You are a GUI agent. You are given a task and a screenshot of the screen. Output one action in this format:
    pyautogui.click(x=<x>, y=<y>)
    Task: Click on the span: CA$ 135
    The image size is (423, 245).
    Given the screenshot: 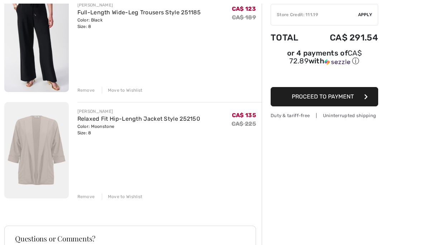 What is the action you would take?
    pyautogui.click(x=244, y=115)
    